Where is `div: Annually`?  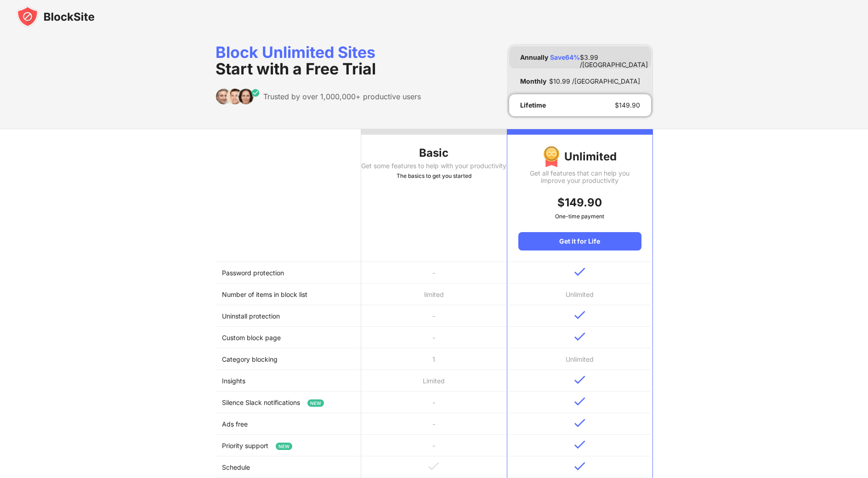
div: Annually is located at coordinates (534, 58).